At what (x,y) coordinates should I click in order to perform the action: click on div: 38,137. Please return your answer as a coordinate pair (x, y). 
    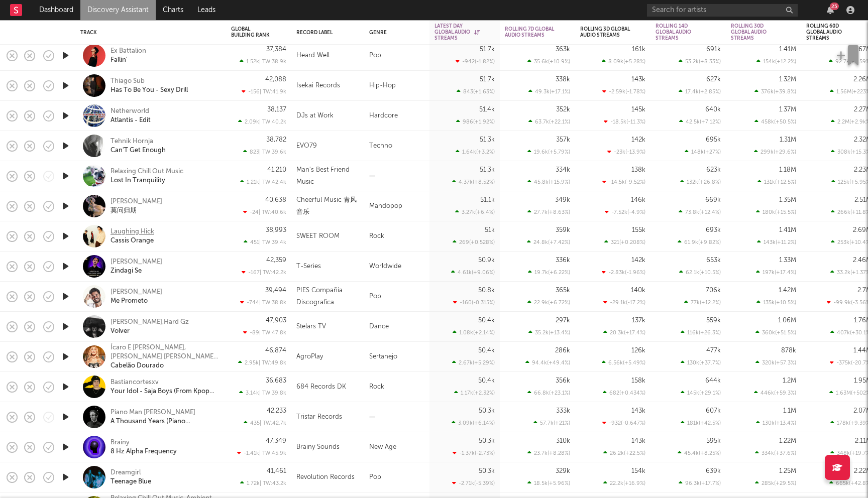
    Looking at the image, I should click on (277, 109).